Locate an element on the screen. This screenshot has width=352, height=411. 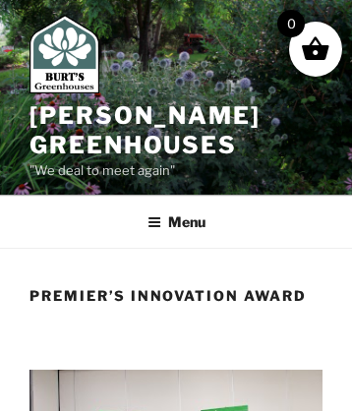
span: 0 is located at coordinates (291, 24).